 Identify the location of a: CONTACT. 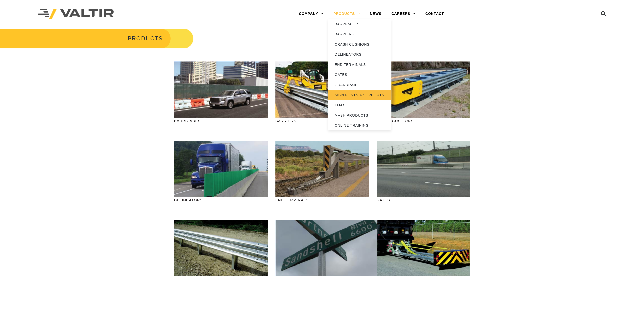
(434, 14).